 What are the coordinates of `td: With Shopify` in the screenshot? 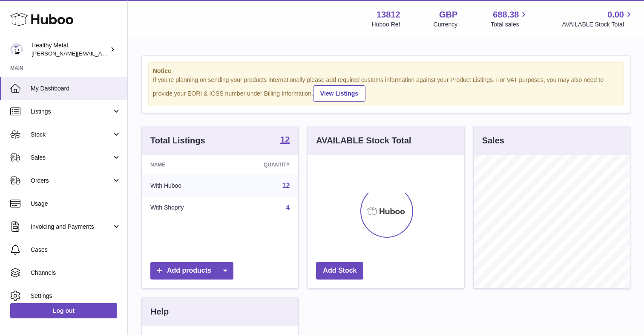 It's located at (184, 208).